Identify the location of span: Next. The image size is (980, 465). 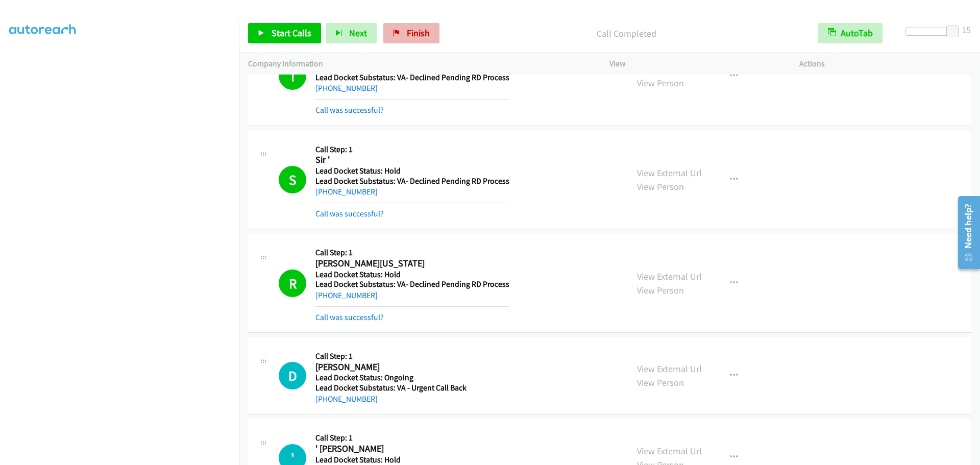
(358, 33).